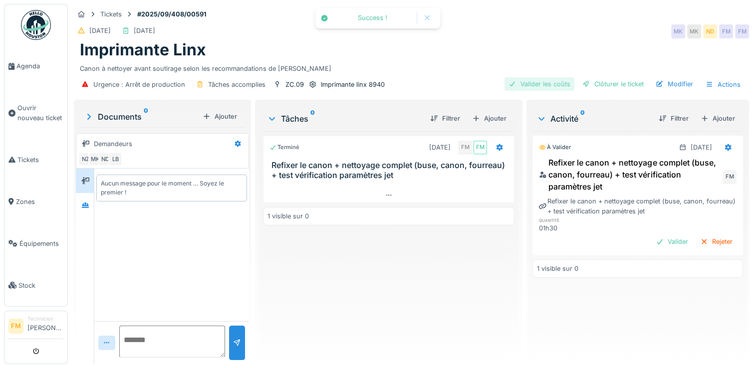 Image resolution: width=755 pixels, height=368 pixels. What do you see at coordinates (113, 144) in the screenshot?
I see `div: Demandeurs` at bounding box center [113, 144].